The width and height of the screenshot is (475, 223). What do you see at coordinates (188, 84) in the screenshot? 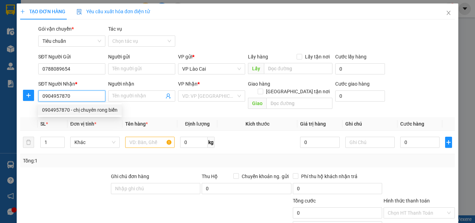
I see `span: VP Nhận` at bounding box center [188, 84].